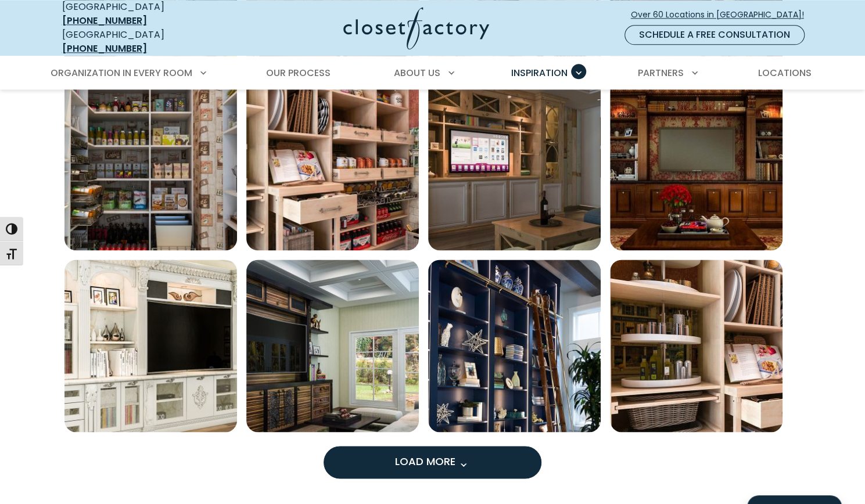 This screenshot has width=865, height=504. Describe the element at coordinates (660, 72) in the screenshot. I see `span: Partners` at that location.